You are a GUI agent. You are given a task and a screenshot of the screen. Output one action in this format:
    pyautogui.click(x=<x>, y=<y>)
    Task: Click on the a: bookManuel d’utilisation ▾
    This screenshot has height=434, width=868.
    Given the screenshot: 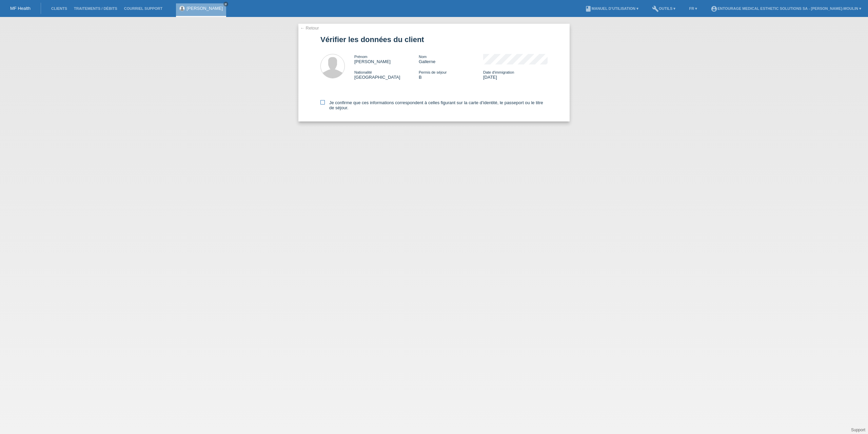 What is the action you would take?
    pyautogui.click(x=611, y=8)
    